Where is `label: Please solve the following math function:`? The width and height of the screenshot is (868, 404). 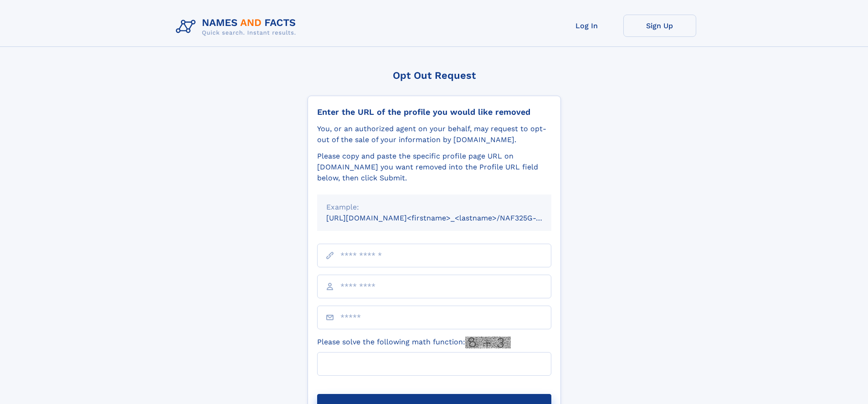 label: Please solve the following math function: is located at coordinates (414, 342).